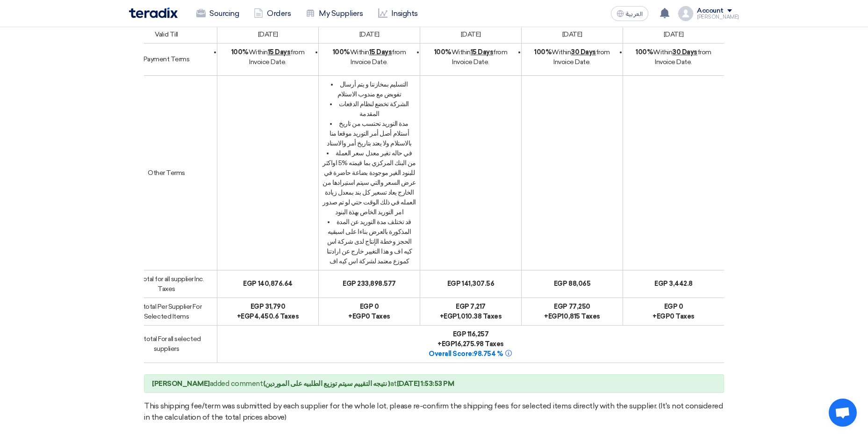 Image resolution: width=868 pixels, height=436 pixels. Describe the element at coordinates (166, 172) in the screenshot. I see `td: Other Terms` at that location.